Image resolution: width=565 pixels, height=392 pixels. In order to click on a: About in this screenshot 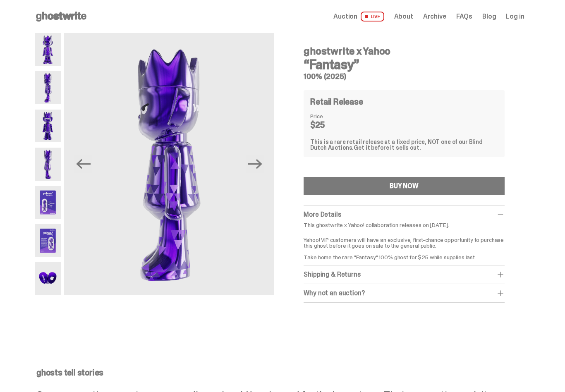, I will do `click(404, 17)`.